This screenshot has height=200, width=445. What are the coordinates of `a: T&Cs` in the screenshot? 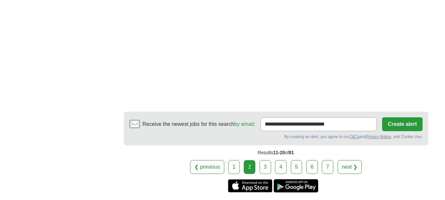 It's located at (354, 137).